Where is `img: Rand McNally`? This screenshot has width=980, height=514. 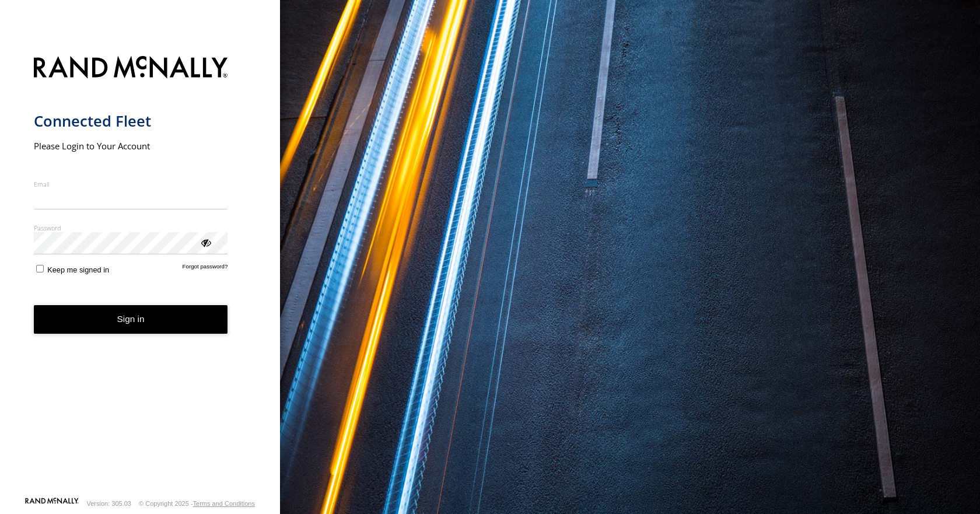 img: Rand McNally is located at coordinates (130, 68).